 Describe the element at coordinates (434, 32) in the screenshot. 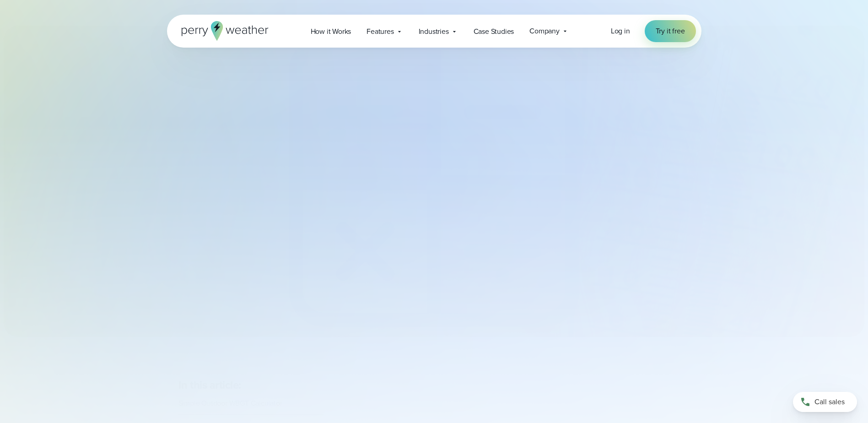

I see `span: Industries` at that location.